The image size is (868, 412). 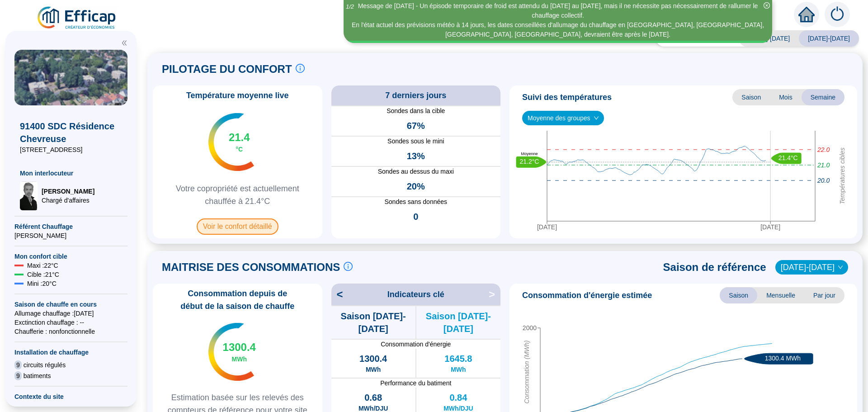 I want to click on span: Mensuelle, so click(x=780, y=295).